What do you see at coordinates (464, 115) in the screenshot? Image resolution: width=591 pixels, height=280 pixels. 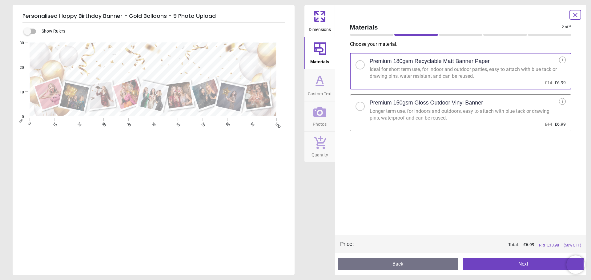 I see `div: Longer term use, for indoors and outdoors, easy to attach with blue tack or drawing pins, waterpr...` at bounding box center [464, 115].